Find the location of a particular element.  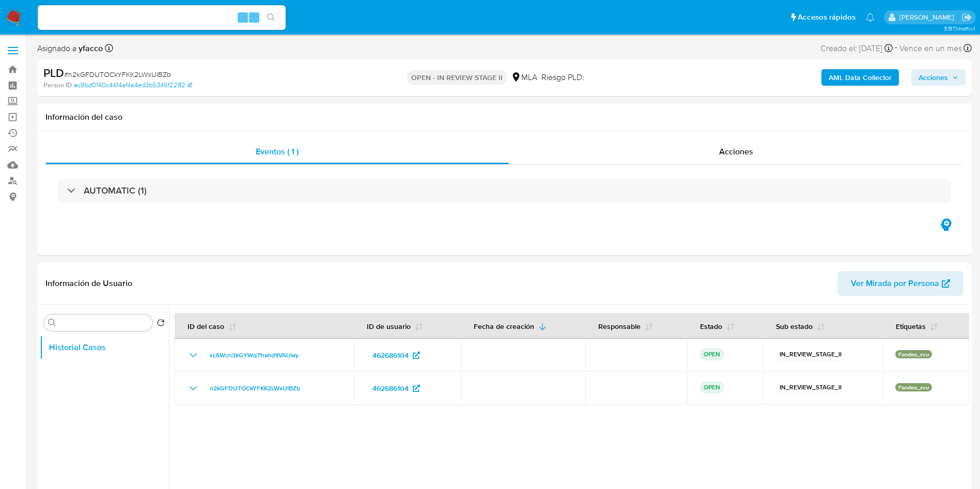

h1: Información de Usuario is located at coordinates (89, 284).